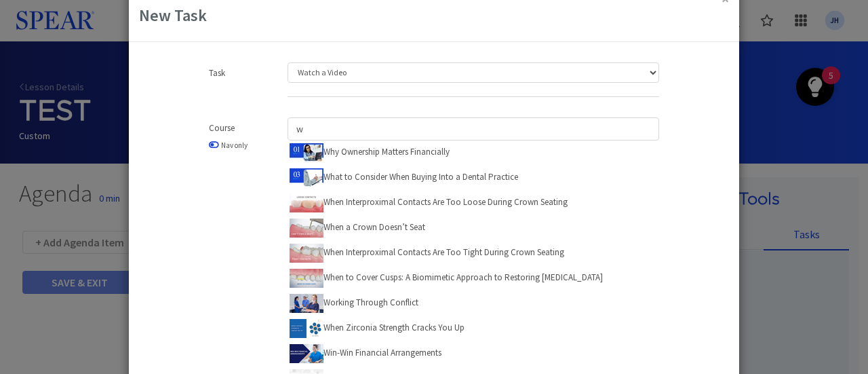 The width and height of the screenshot is (868, 374). I want to click on h3: New Task, so click(434, 15).